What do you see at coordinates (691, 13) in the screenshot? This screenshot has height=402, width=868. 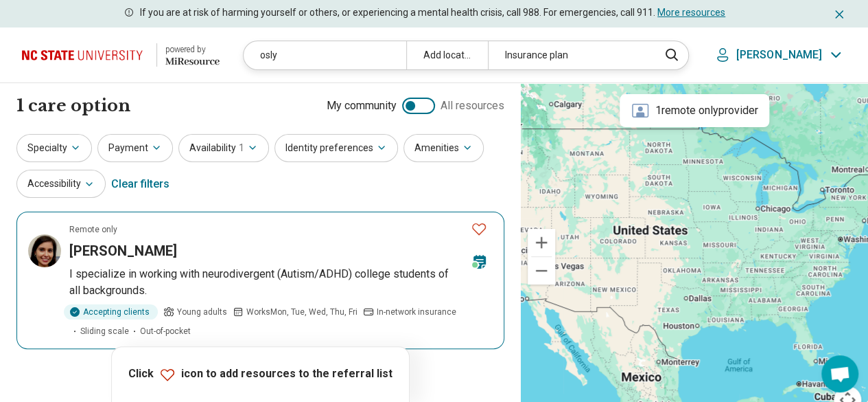 I see `a: More resources` at bounding box center [691, 13].